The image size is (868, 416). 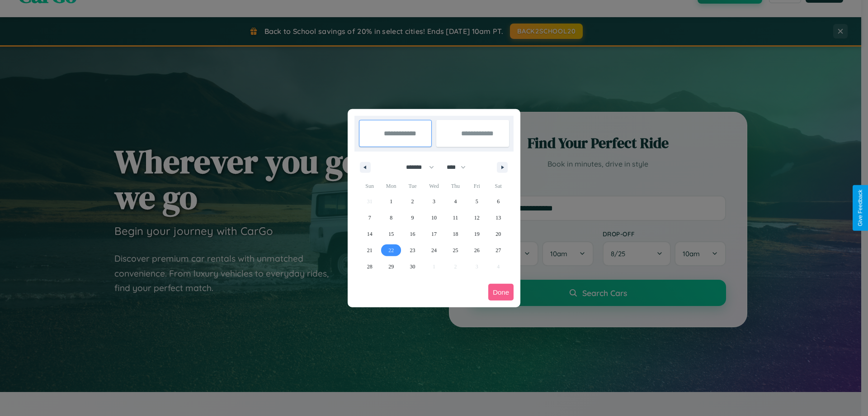 What do you see at coordinates (434, 250) in the screenshot?
I see `button: 24` at bounding box center [434, 250].